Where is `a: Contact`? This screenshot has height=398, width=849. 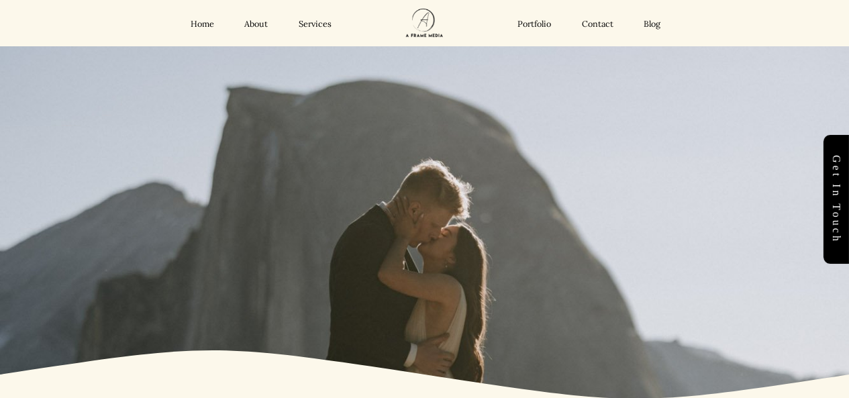
a: Contact is located at coordinates (597, 24).